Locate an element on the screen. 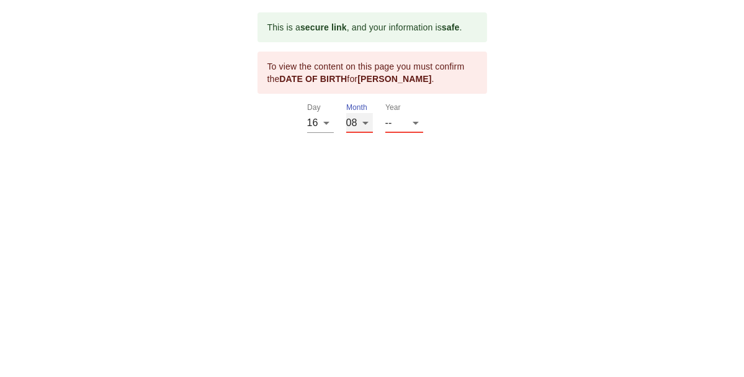 The width and height of the screenshot is (744, 377). div: This is a , and your information is . is located at coordinates (365, 27).